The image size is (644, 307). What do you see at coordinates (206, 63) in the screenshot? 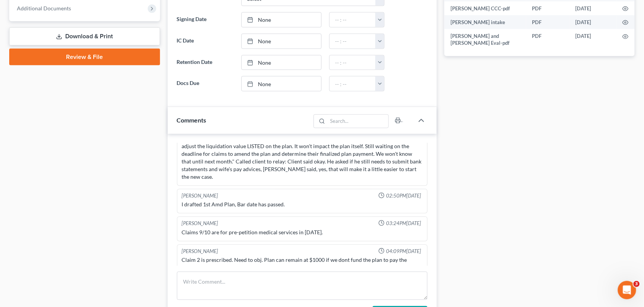
I see `label: Retention Date` at bounding box center [206, 63].